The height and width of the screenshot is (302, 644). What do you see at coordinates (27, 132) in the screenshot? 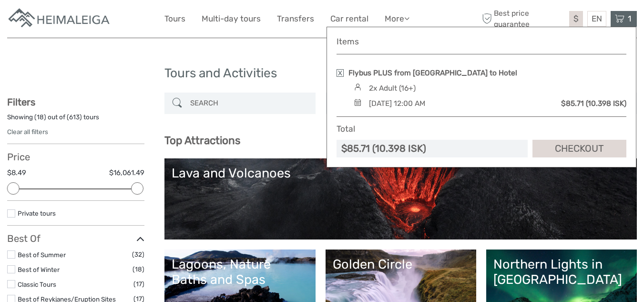
I see `a: Clear all filters` at bounding box center [27, 132].